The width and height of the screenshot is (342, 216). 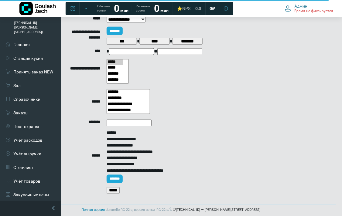 What do you see at coordinates (133, 8) in the screenshot?
I see `a: Обещаем гостю 0 мин Расчетное время 0 мин` at bounding box center [133, 8].